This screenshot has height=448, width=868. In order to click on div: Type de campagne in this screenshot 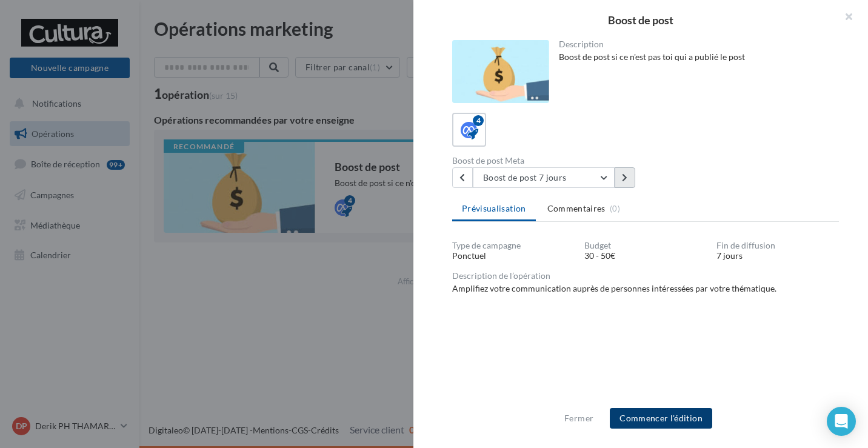, I will do `click(513, 245)`.